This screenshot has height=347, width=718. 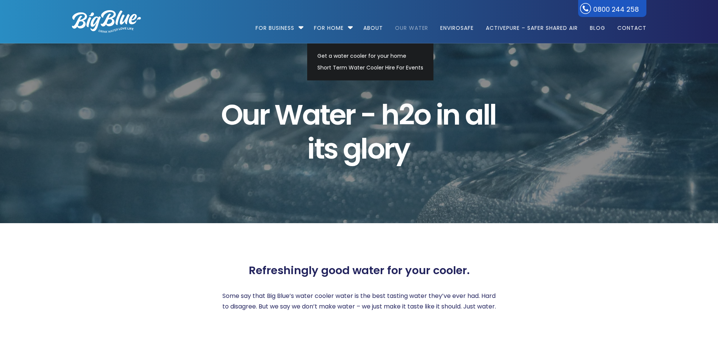 I want to click on a: Get a water cooler for your home, so click(x=370, y=56).